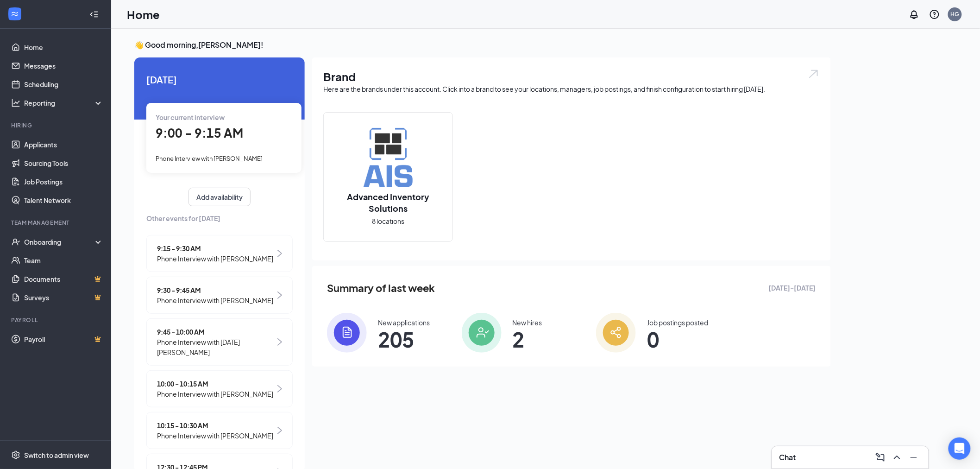 Image resolution: width=980 pixels, height=469 pixels. What do you see at coordinates (63, 47) in the screenshot?
I see `a: Home` at bounding box center [63, 47].